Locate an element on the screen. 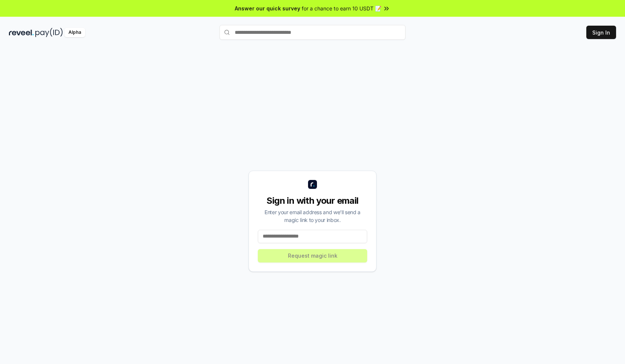 The height and width of the screenshot is (364, 625). img: reveel_dark is located at coordinates (21, 32).